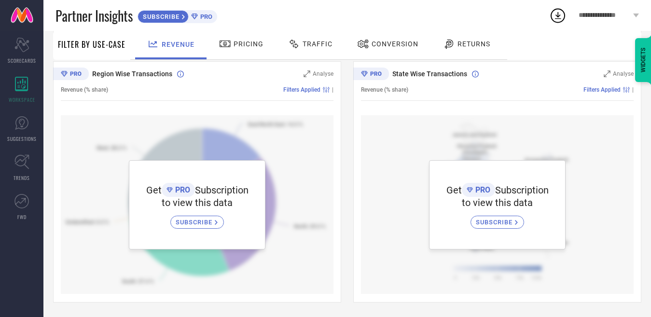 The image size is (651, 317). What do you see at coordinates (474, 44) in the screenshot?
I see `span: Returns` at bounding box center [474, 44].